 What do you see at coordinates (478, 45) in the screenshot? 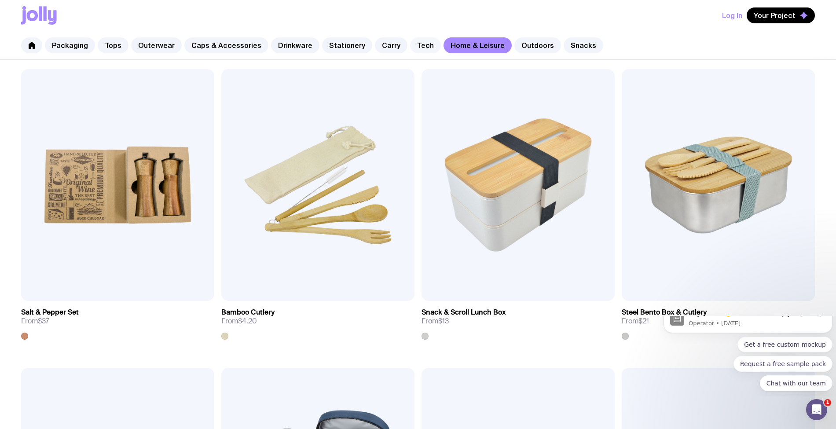
I see `a: Home & Leisure` at bounding box center [478, 45].